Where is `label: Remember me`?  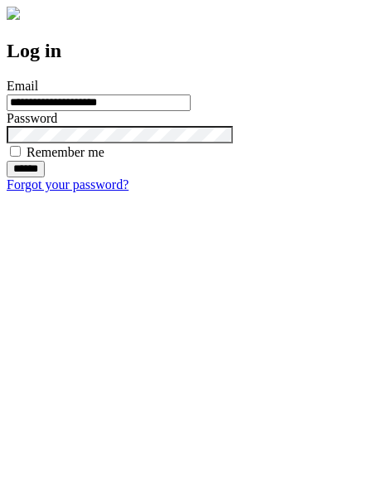 label: Remember me is located at coordinates (65, 152).